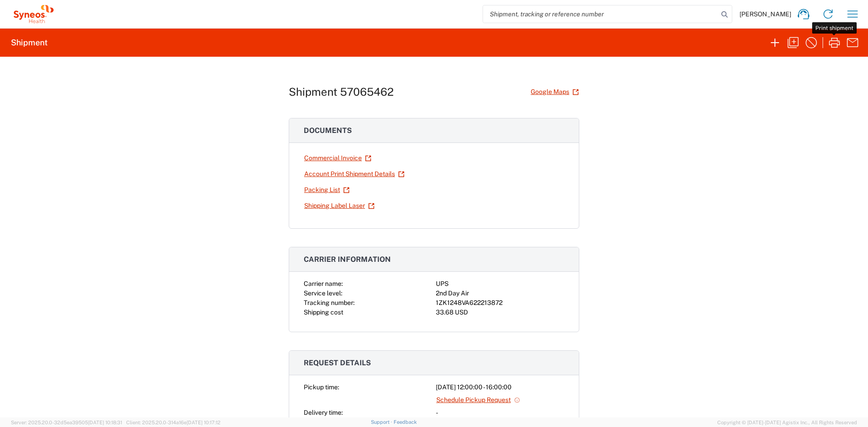 This screenshot has width=868, height=427. I want to click on span: Request details, so click(337, 363).